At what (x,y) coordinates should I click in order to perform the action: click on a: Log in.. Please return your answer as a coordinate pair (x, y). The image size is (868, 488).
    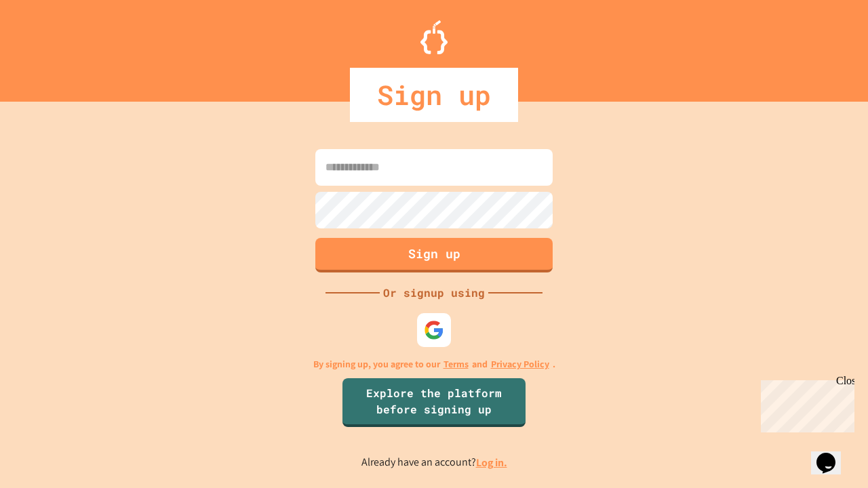
    Looking at the image, I should click on (492, 462).